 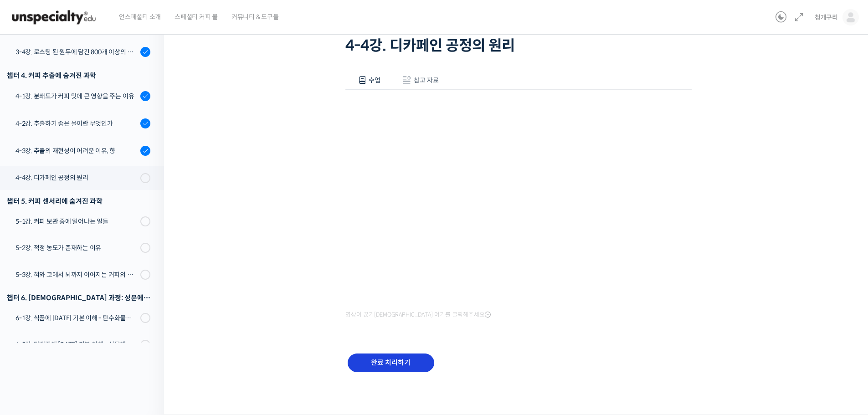 What do you see at coordinates (375, 81) in the screenshot?
I see `span: 수업` at bounding box center [375, 81].